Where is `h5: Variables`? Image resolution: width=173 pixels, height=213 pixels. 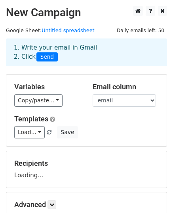 h5: Variables is located at coordinates (48, 87).